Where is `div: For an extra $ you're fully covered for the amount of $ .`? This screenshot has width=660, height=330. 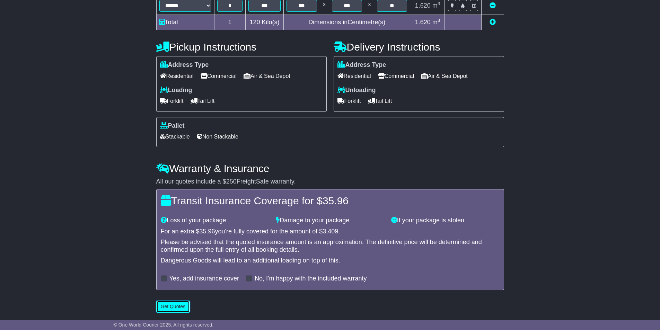 div: For an extra $ you're fully covered for the amount of $ . is located at coordinates (330, 232).